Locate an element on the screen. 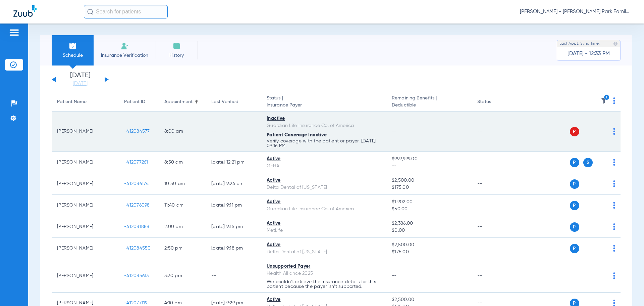 Image resolution: width=644 pixels, height=306 pixels. img: Manual Insurance Verification is located at coordinates (124, 46).